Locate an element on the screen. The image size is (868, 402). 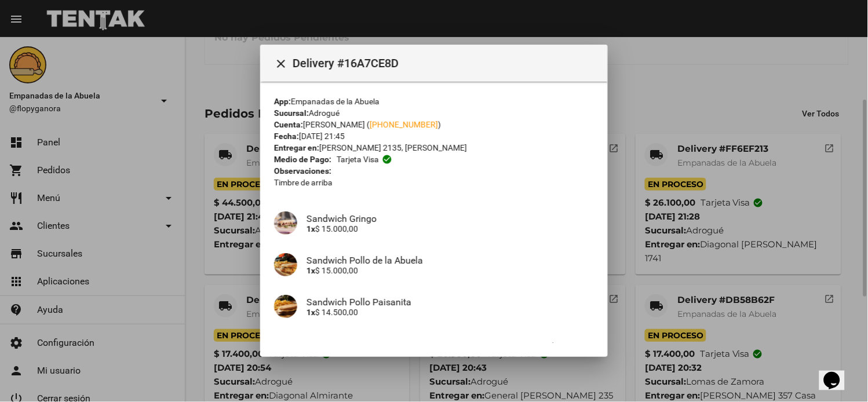
div: Adrogué is located at coordinates (434, 113).